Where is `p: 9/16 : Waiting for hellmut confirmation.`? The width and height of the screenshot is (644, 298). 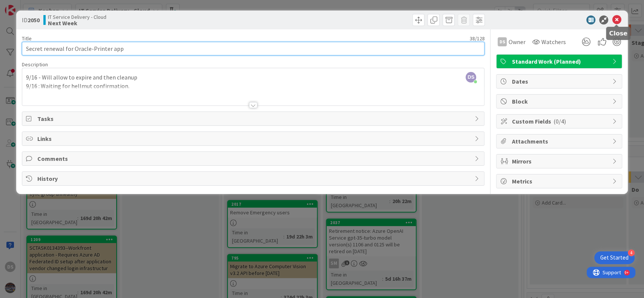 p: 9/16 : Waiting for hellmut confirmation. is located at coordinates (253, 86).